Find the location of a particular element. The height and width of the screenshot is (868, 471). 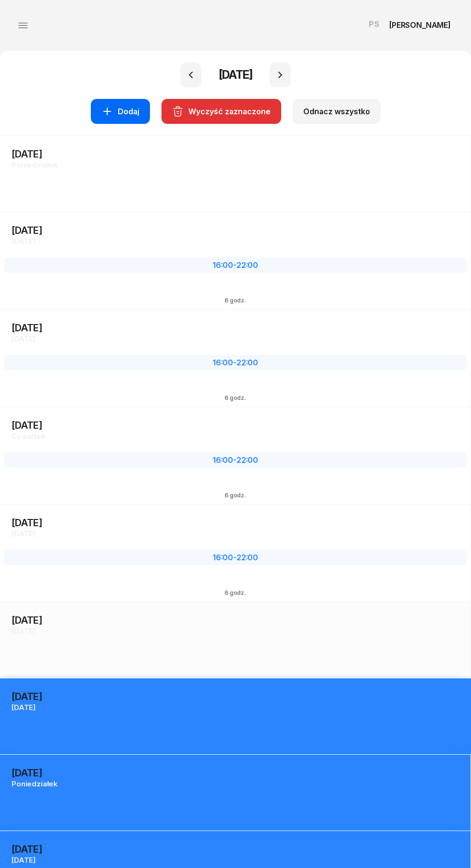

span: PS is located at coordinates (374, 24).